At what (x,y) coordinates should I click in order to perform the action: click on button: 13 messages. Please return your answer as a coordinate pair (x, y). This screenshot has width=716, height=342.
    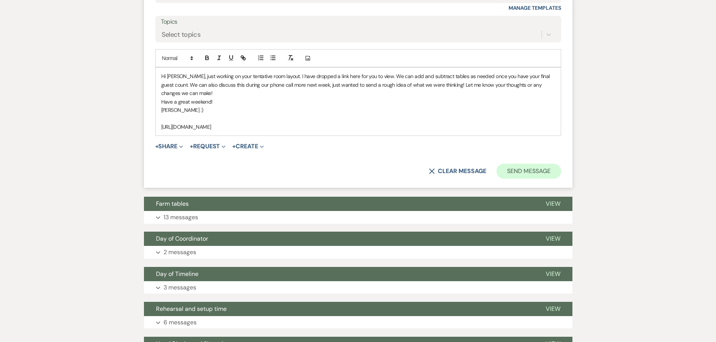
    Looking at the image, I should click on (358, 217).